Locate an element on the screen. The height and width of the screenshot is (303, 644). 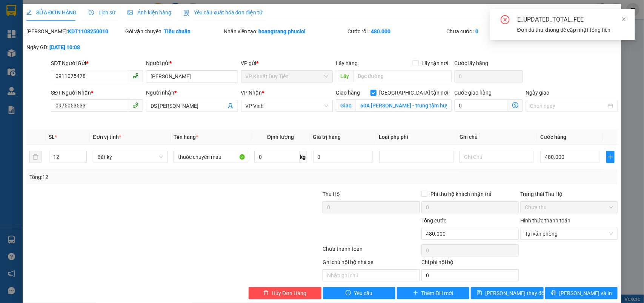
div: SĐT Người Gửi is located at coordinates (97, 63).